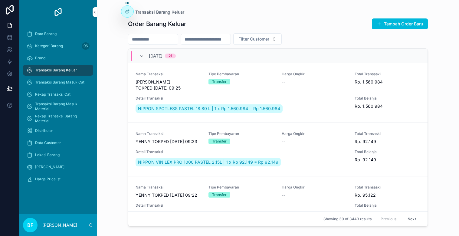  I want to click on span: BF, so click(30, 225).